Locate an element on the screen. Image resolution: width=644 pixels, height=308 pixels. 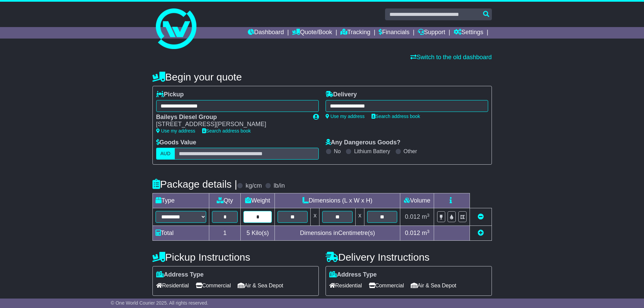
h4: Begin your quote is located at coordinates (322, 77).